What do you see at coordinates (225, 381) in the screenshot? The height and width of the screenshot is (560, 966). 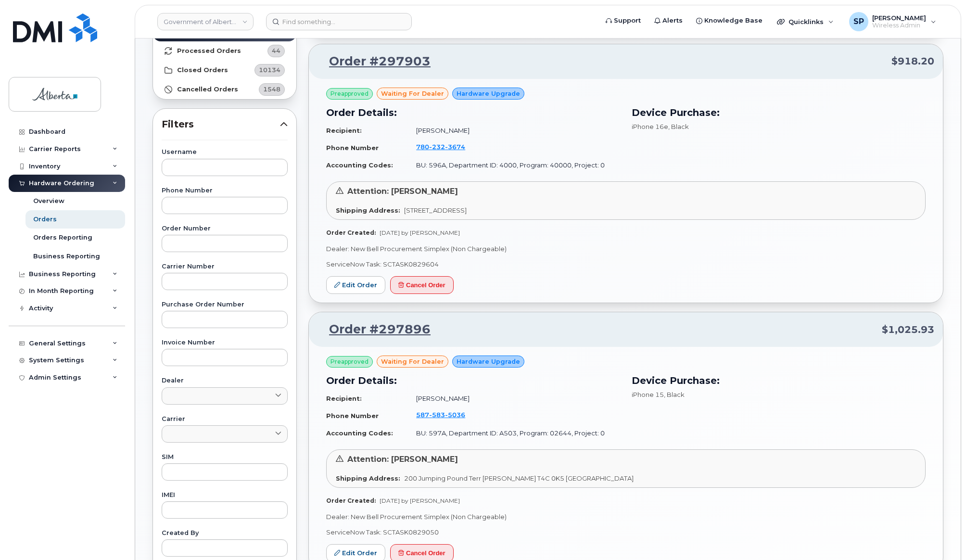 I see `label: Dealer` at bounding box center [225, 381].